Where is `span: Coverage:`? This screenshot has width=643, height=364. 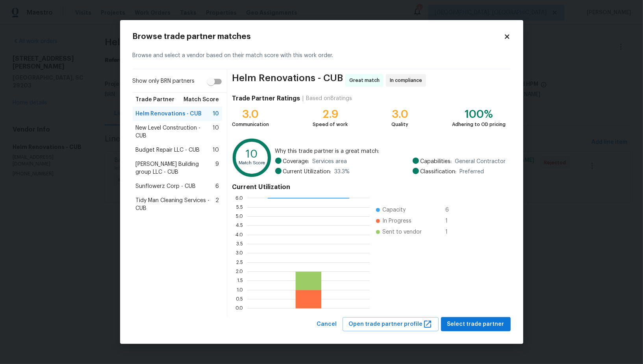 span: Coverage: is located at coordinates (297, 161).